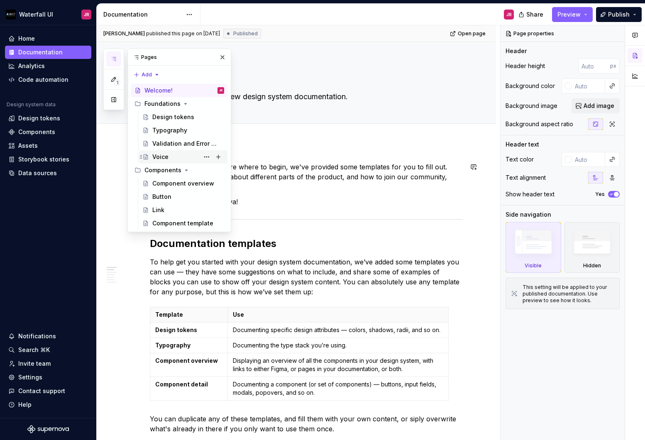 Image resolution: width=645 pixels, height=440 pixels. Describe the element at coordinates (36, 15) in the screenshot. I see `div: Waterfall UI` at that location.